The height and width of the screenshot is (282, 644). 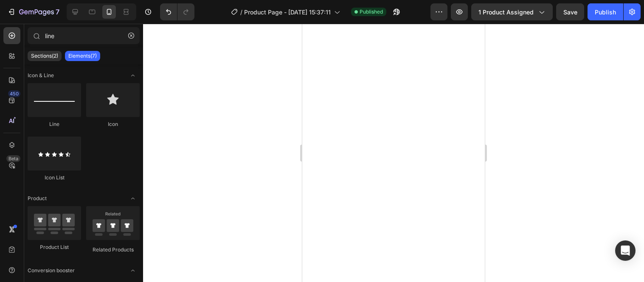 What do you see at coordinates (371, 12) in the screenshot?
I see `span: Published` at bounding box center [371, 12].